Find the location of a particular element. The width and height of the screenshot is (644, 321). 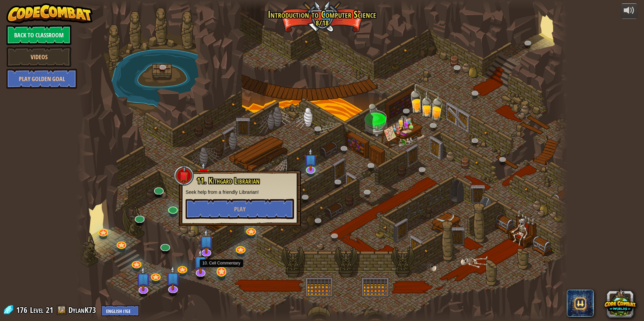

a: Play Golden Goal is located at coordinates (42, 79).